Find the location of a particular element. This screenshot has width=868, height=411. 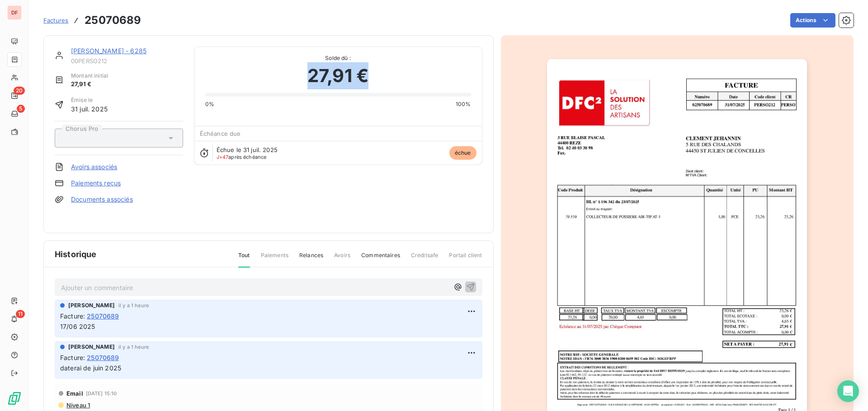

span: Échéance due is located at coordinates (220, 134).